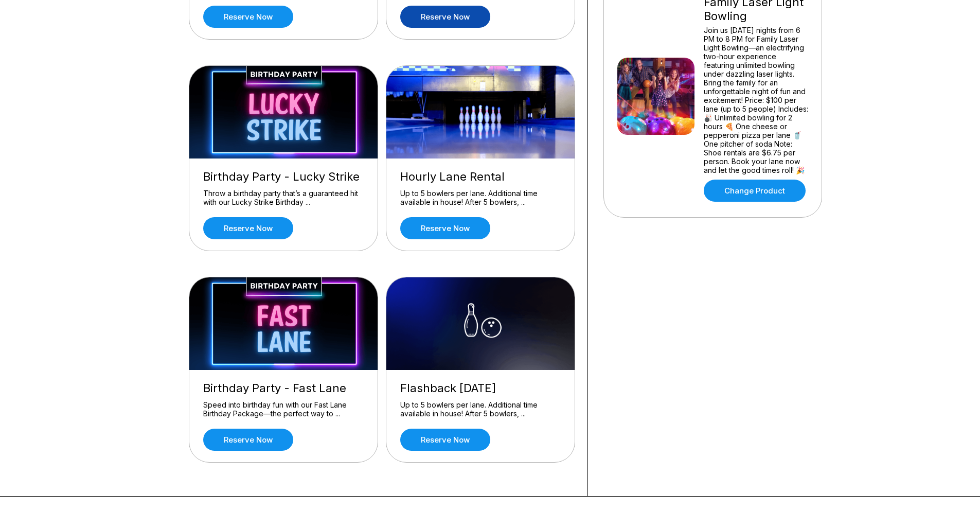  Describe the element at coordinates (481, 112) in the screenshot. I see `img: Hourly Lane Rental` at that location.